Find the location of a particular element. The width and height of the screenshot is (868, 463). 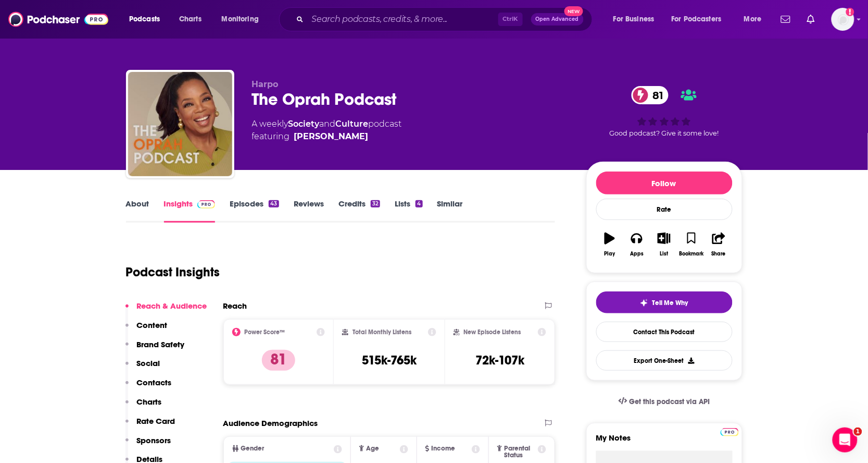

div: List is located at coordinates (665, 254).